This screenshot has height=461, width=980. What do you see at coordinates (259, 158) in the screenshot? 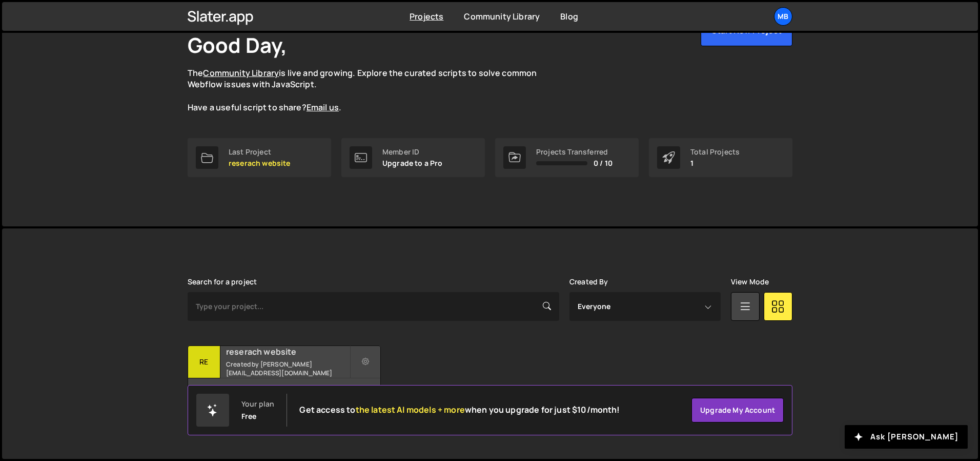
I see `a: Last Project reserach website` at bounding box center [259, 158].